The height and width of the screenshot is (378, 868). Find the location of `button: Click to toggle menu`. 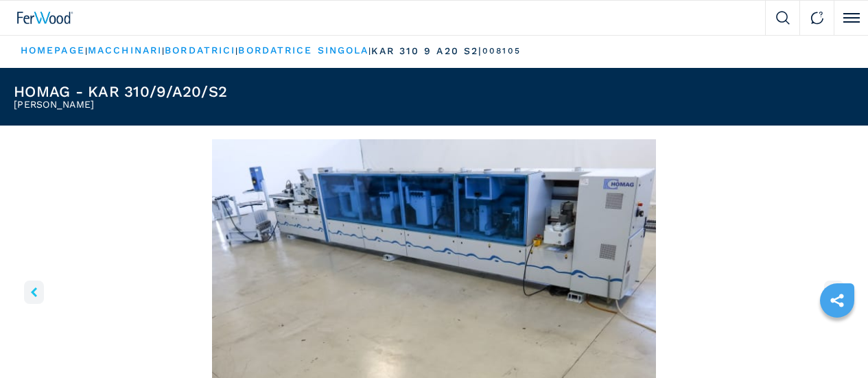

button: Click to toggle menu is located at coordinates (851, 18).